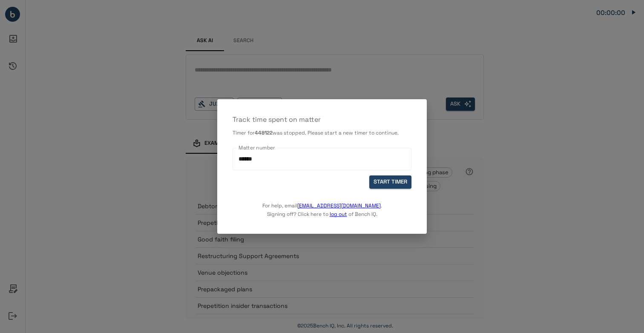 This screenshot has height=333, width=644. Describe the element at coordinates (335, 133) in the screenshot. I see `span: was stopped. Please start a new timer to continue.` at that location.